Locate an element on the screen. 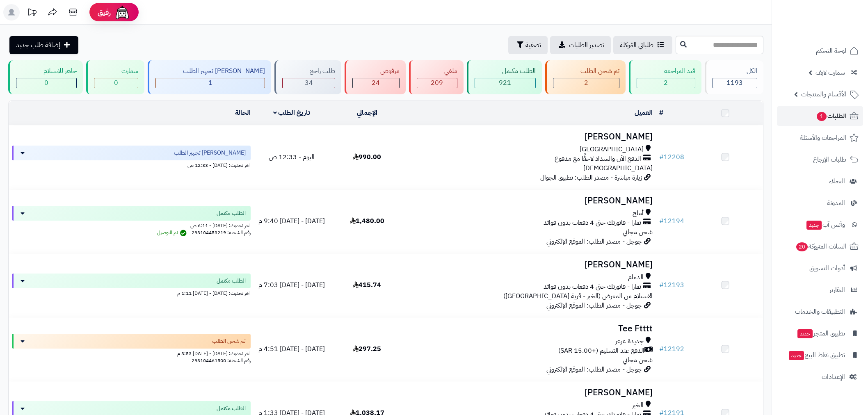  span: 1,480.00 is located at coordinates (367, 221).